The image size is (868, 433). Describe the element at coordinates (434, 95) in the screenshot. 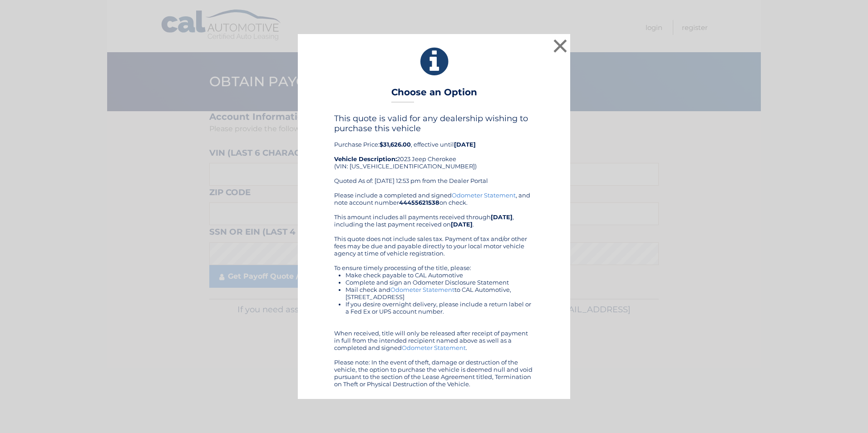

I see `h3: Choose an Option` at that location.